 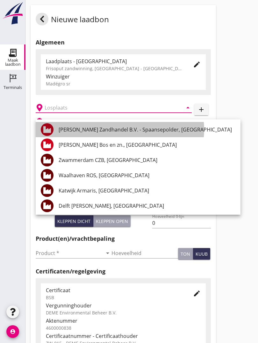 I want to click on button: ton, so click(x=185, y=254).